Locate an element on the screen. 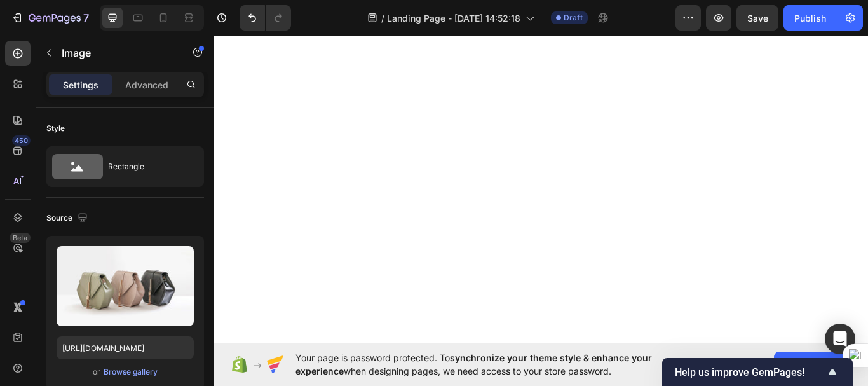 Image resolution: width=868 pixels, height=386 pixels. span: Draft is located at coordinates (574, 17).